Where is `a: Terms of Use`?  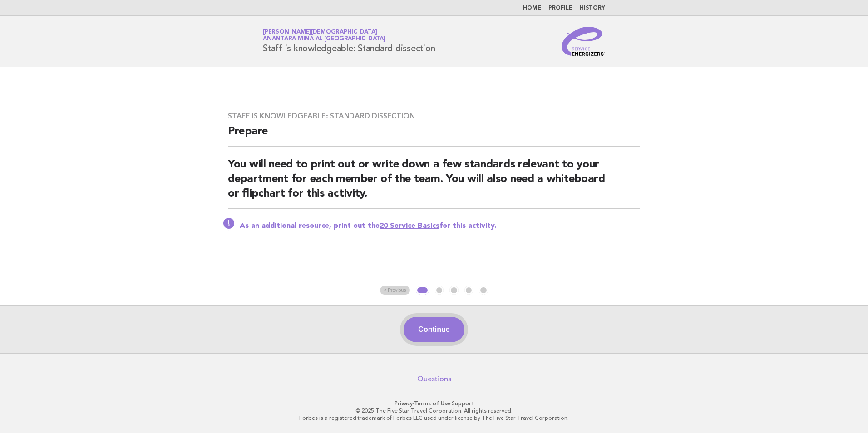
a: Terms of Use is located at coordinates (432, 403).